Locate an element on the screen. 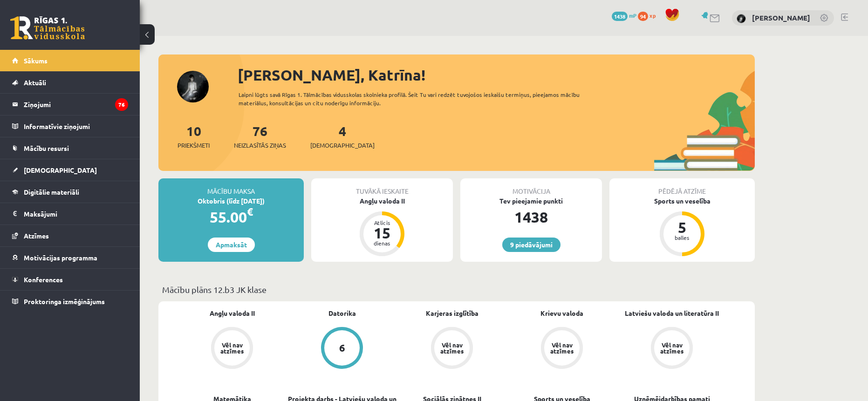 This screenshot has height=401, width=868. a: Sports un veselība 5 balles is located at coordinates (682, 227).